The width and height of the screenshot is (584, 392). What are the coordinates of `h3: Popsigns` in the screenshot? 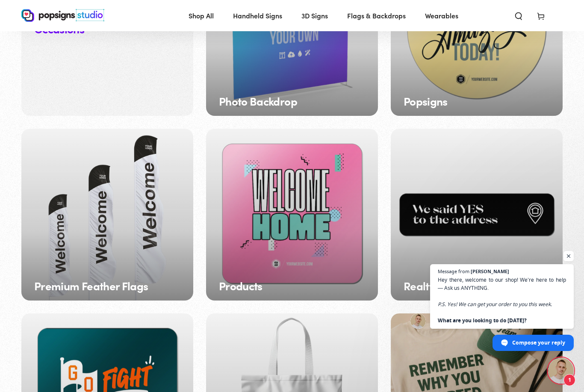 It's located at (425, 101).